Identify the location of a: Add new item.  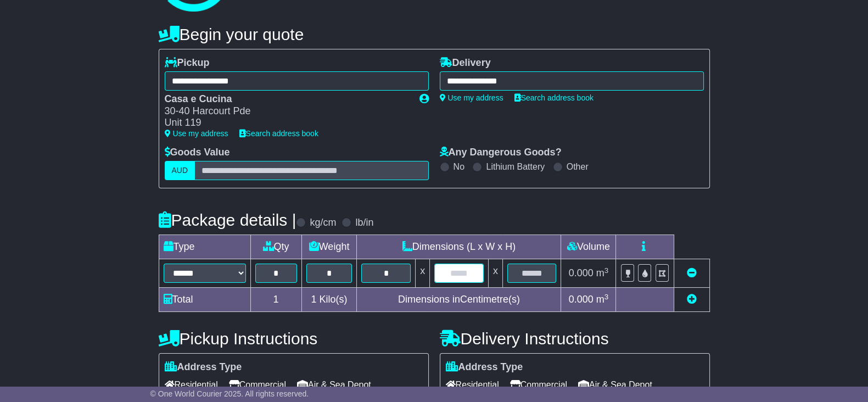
(692, 300).